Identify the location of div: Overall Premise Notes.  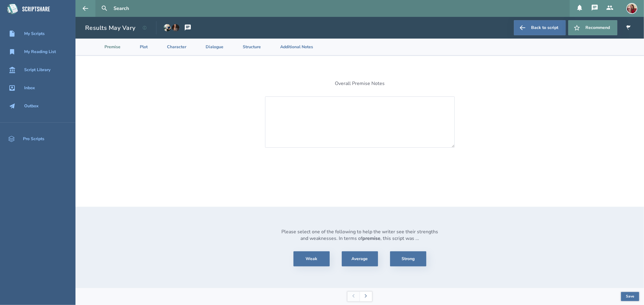
(360, 83).